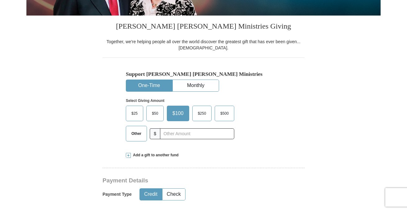  I want to click on button: Credit, so click(151, 194).